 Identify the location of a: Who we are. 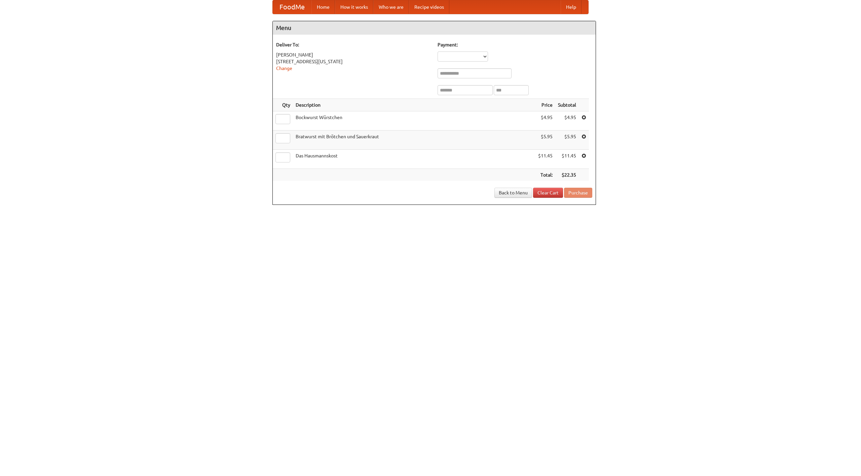
(391, 7).